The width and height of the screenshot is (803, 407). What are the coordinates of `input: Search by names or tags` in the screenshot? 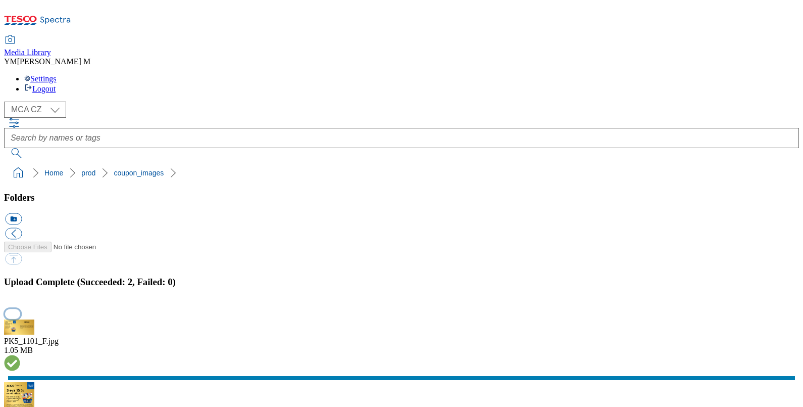 It's located at (402, 138).